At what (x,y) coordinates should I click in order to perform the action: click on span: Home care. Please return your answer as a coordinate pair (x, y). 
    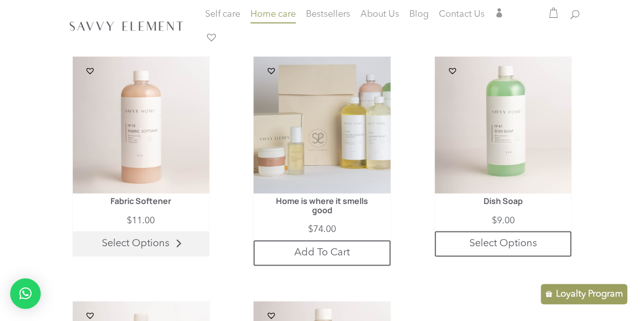
    Looking at the image, I should click on (273, 15).